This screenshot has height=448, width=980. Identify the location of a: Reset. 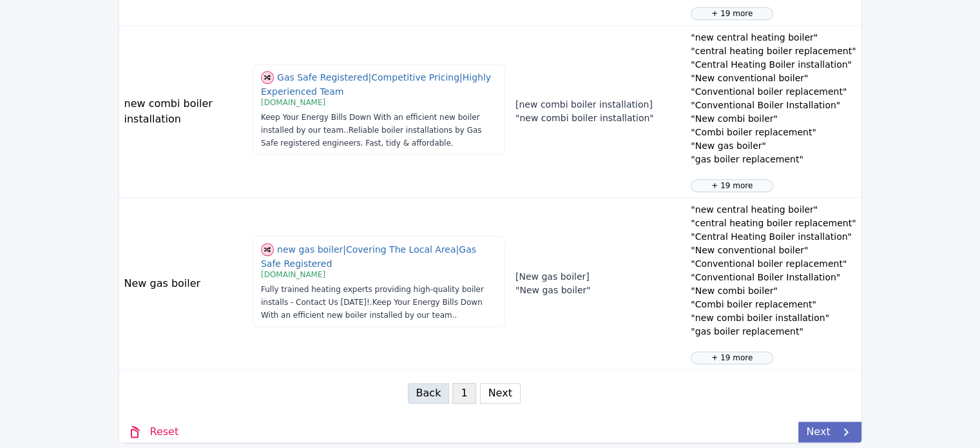
(153, 432).